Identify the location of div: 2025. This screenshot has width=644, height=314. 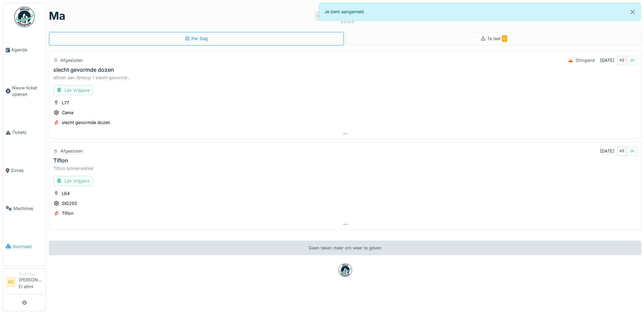
(347, 21).